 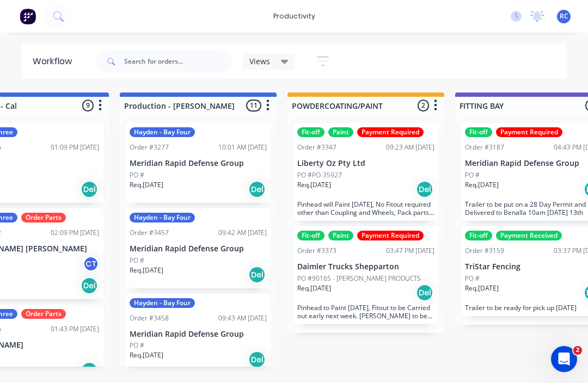 I want to click on span: 2, so click(x=577, y=350).